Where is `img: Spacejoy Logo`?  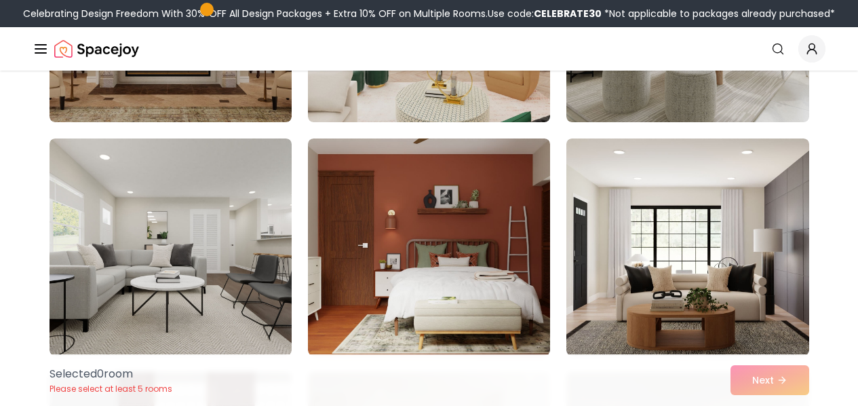 img: Spacejoy Logo is located at coordinates (96, 49).